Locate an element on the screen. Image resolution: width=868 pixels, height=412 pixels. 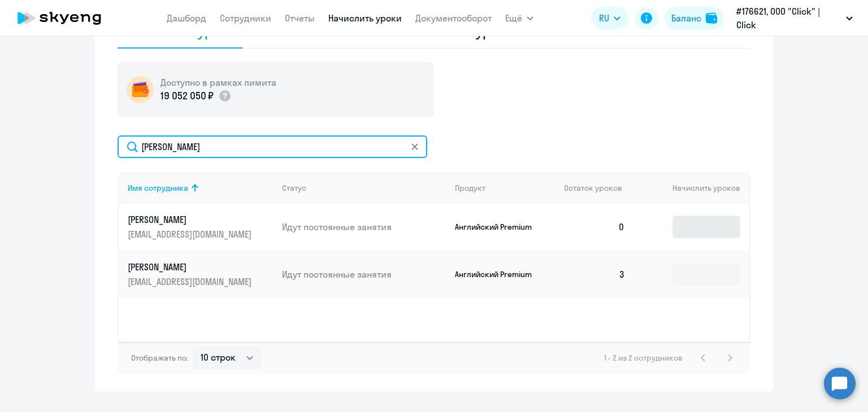
td: 3 is located at coordinates (594, 274).